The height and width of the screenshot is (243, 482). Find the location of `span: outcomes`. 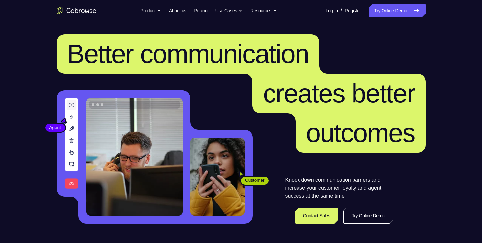

span: outcomes is located at coordinates (360, 133).